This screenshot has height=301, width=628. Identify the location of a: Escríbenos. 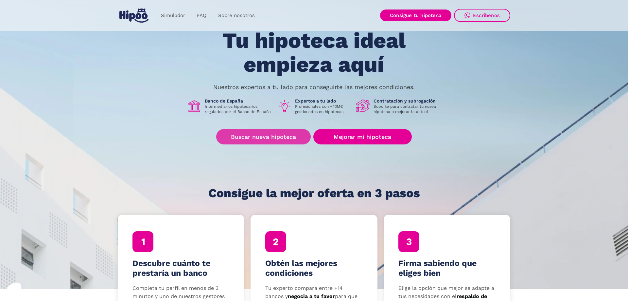
(482, 15).